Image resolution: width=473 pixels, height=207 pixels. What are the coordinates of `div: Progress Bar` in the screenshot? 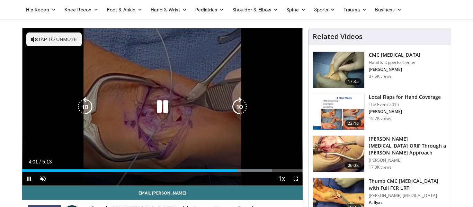 It's located at (162, 171).